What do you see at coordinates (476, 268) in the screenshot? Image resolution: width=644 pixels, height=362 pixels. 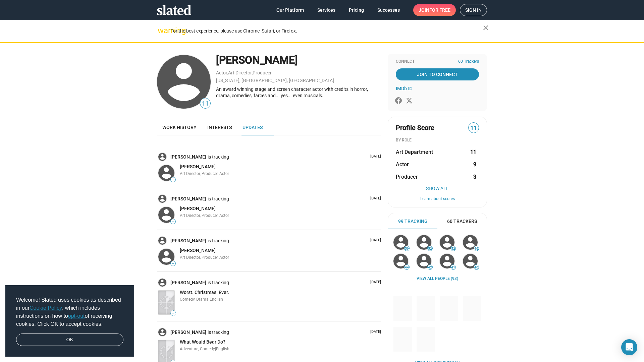 I see `span: 40` at bounding box center [476, 268].